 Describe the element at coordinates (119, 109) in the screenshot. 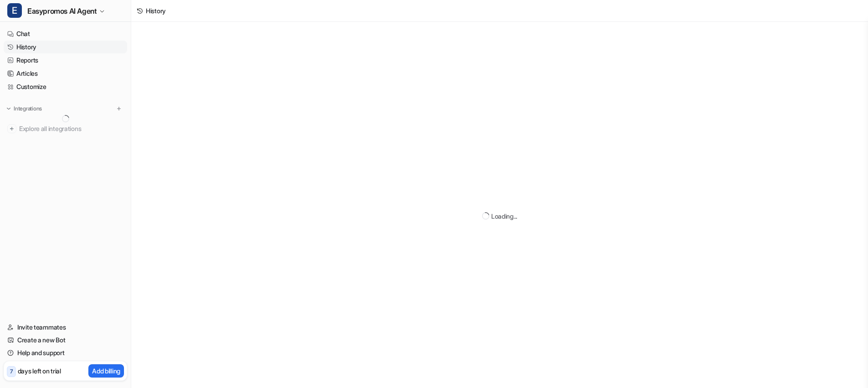

I see `img: menu_add.svg` at that location.